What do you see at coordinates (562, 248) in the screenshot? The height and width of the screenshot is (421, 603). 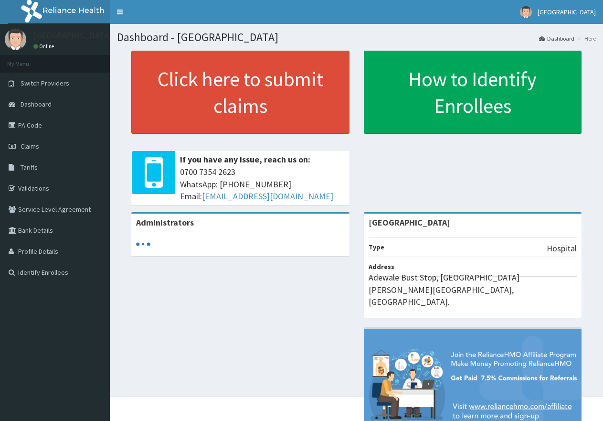 I see `p: Hospital` at bounding box center [562, 248].